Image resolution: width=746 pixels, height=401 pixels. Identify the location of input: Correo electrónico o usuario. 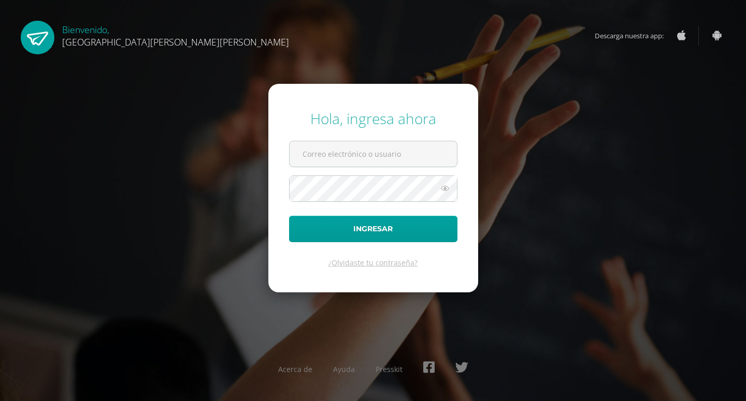
(373, 154).